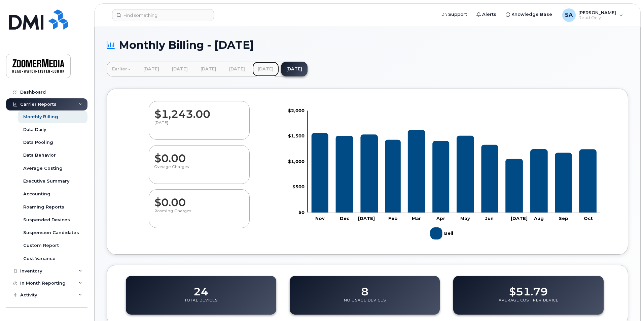  I want to click on g: Legend, so click(443, 234).